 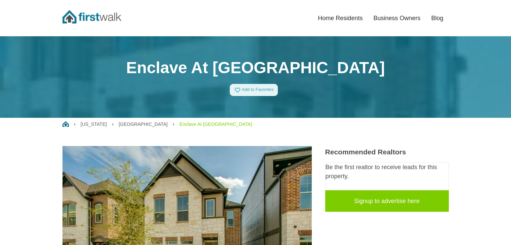 What do you see at coordinates (387, 201) in the screenshot?
I see `a: Signup to advertise here` at bounding box center [387, 201].